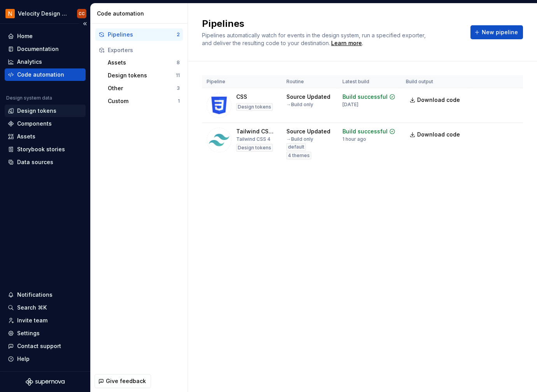  I want to click on div: Invite team, so click(33, 320).